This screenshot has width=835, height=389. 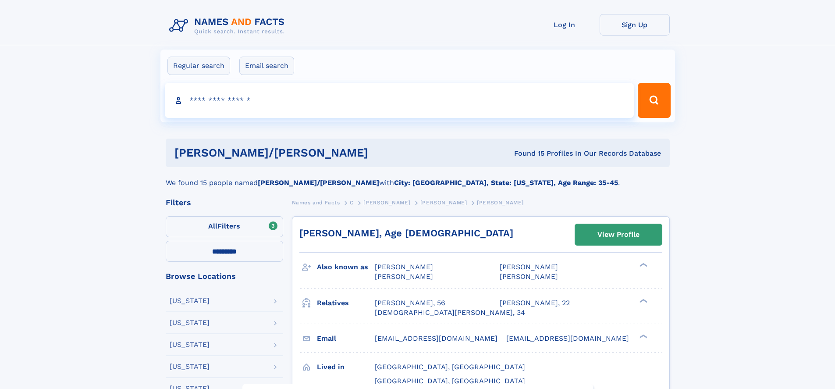 I want to click on div: Browse Locations, so click(x=224, y=276).